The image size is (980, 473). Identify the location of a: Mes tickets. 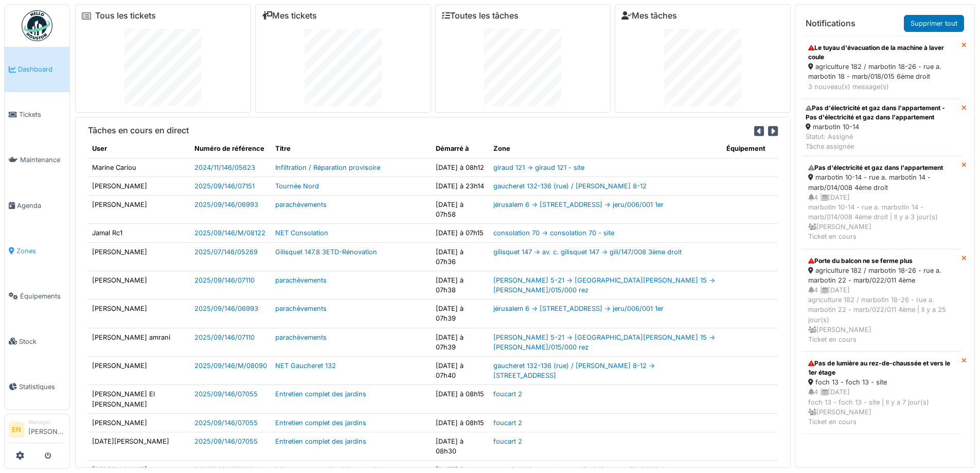
(289, 16).